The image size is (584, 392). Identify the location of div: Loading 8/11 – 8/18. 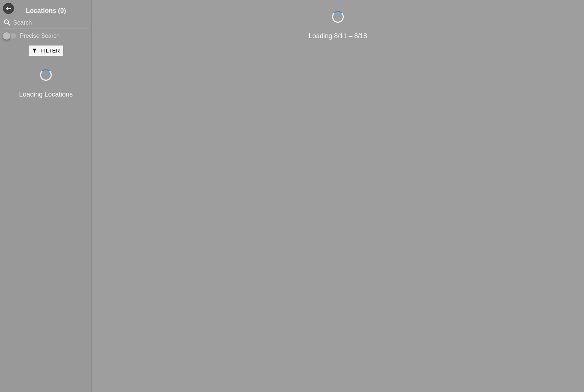
(338, 36).